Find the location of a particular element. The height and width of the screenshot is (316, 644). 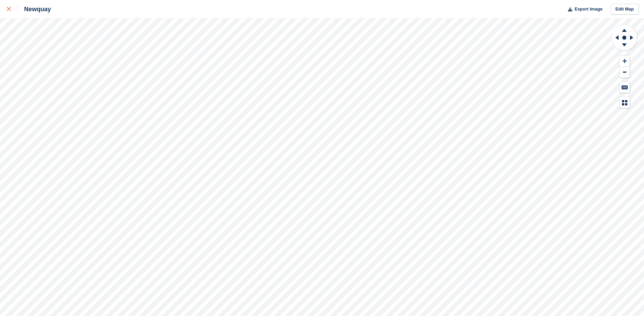

div: Newquay is located at coordinates (34, 9).